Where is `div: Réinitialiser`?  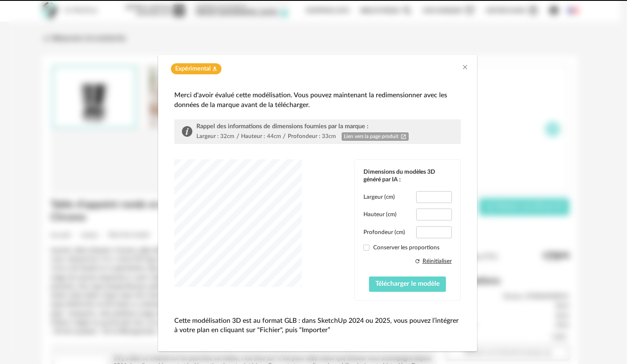
div: Réinitialiser is located at coordinates (437, 261).